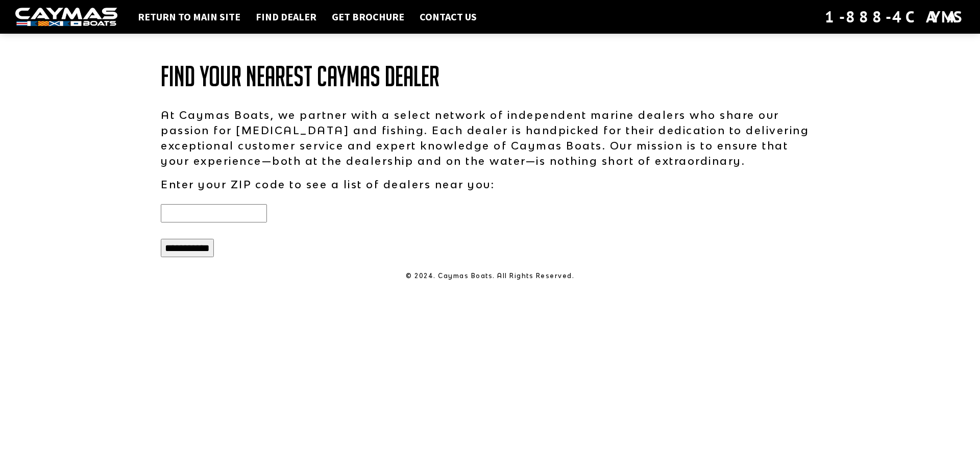  I want to click on p: Enter your ZIP code to see a list of dealers near you:, so click(490, 184).